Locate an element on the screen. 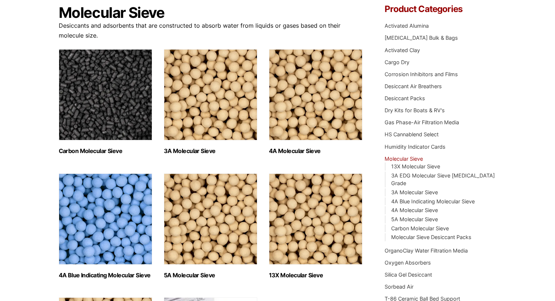 Image resolution: width=555 pixels, height=301 pixels. a: Visit product category 13X Molecular Sieve is located at coordinates (315, 226).